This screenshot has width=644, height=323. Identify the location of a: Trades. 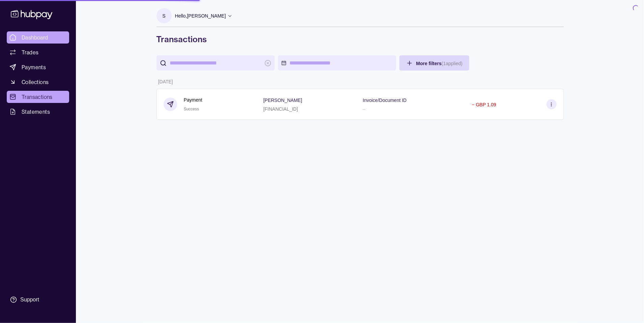
(38, 52).